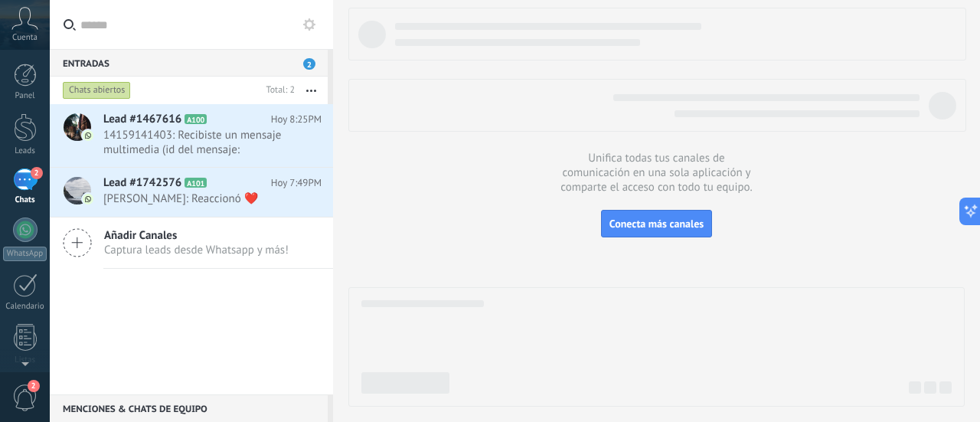  What do you see at coordinates (25, 151) in the screenshot?
I see `div: Leads` at bounding box center [25, 151].